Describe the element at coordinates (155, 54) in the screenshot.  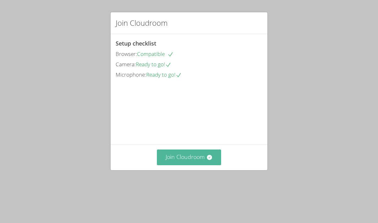
I see `span: Compatible` at that location.